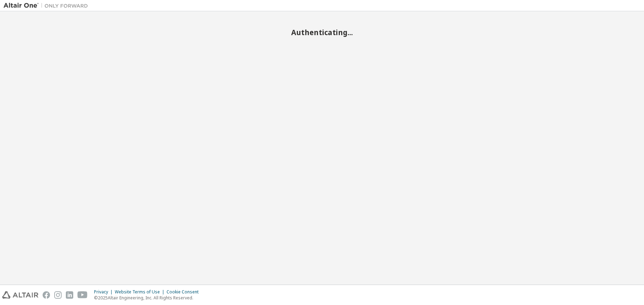 This screenshot has width=644, height=305. I want to click on div: Cookie Consent, so click(185, 293).